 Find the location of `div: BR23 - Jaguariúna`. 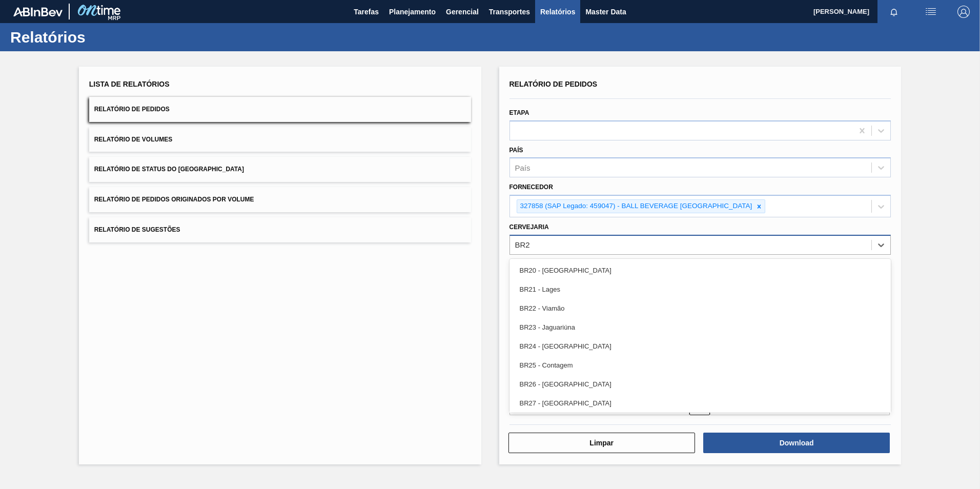

div: BR23 - Jaguariúna is located at coordinates (700, 327).